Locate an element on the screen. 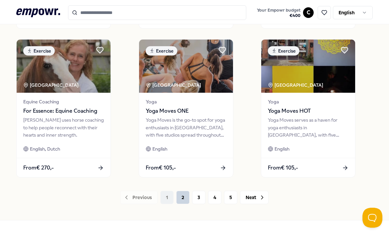 The height and width of the screenshot is (231, 389). button: 2 is located at coordinates (183, 197).